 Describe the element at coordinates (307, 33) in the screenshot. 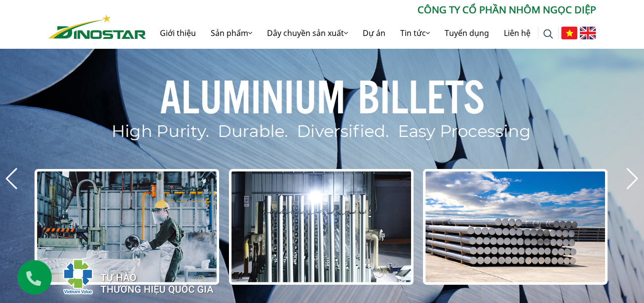

I see `a: Dây chuyền sản xuất` at that location.